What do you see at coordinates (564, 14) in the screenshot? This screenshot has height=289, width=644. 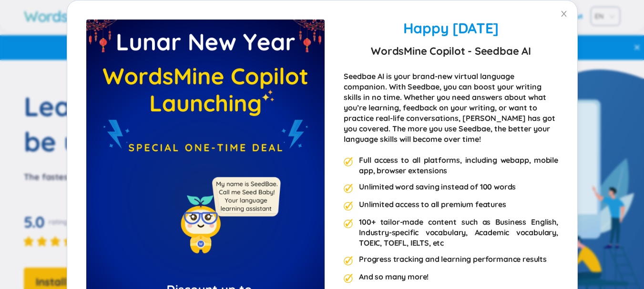 I see `span: close` at bounding box center [564, 14].